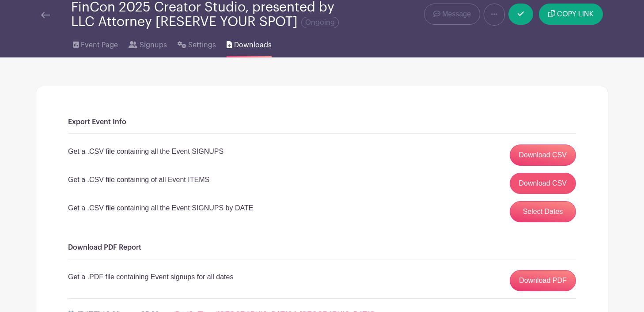 Image resolution: width=644 pixels, height=312 pixels. Describe the element at coordinates (322, 247) in the screenshot. I see `h6: Download PDF Report` at that location.